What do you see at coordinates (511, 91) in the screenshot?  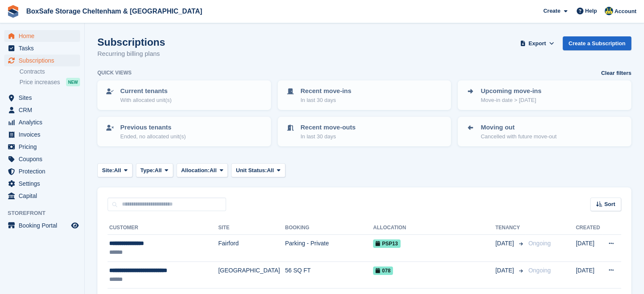 I see `p: Upcoming move-ins` at bounding box center [511, 91].